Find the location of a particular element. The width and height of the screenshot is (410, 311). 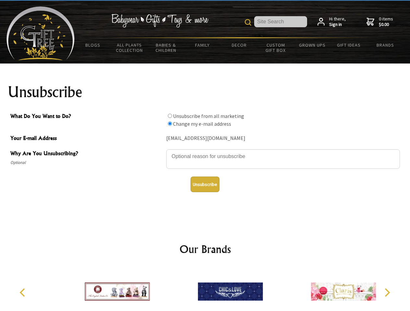

img: Babyware - Gifts - Toys and more... is located at coordinates (41, 33).